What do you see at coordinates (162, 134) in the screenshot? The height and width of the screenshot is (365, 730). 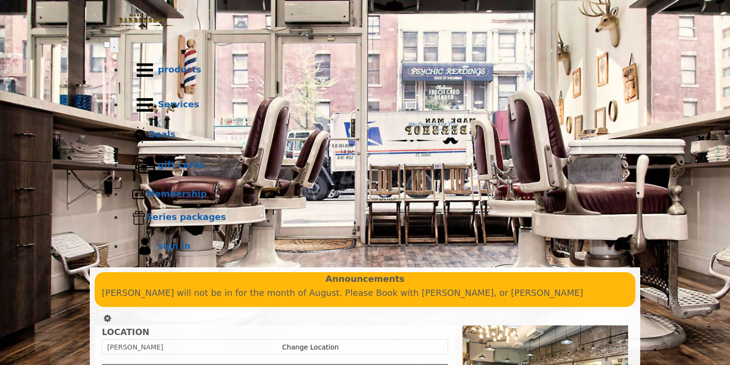 I see `b: Deals` at bounding box center [162, 134].